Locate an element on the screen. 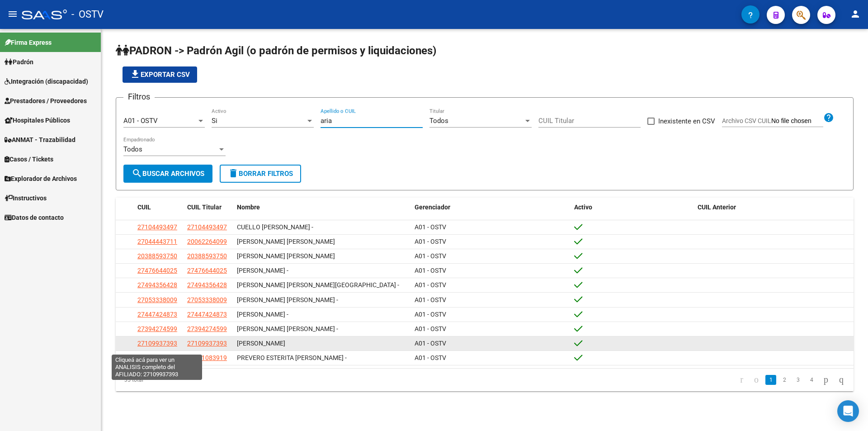 The image size is (868, 431). mat-icon: search is located at coordinates (137, 173).